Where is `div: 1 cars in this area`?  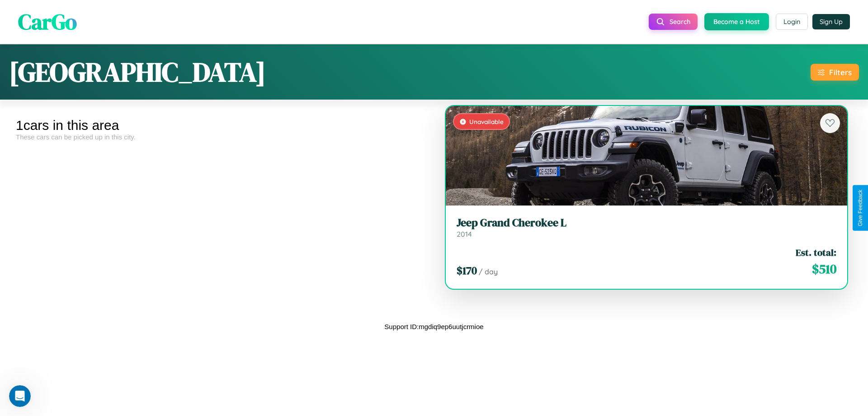
div: 1 cars in this area is located at coordinates (221, 125).